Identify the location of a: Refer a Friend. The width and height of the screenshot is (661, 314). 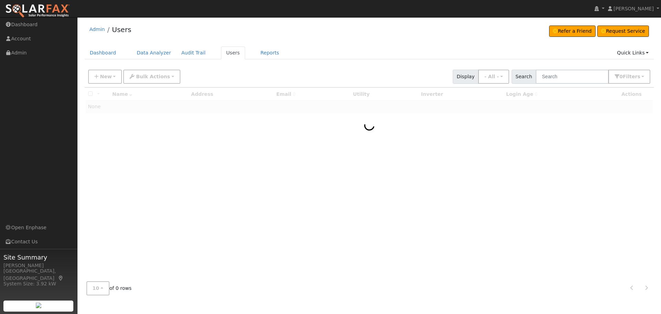
(573, 31).